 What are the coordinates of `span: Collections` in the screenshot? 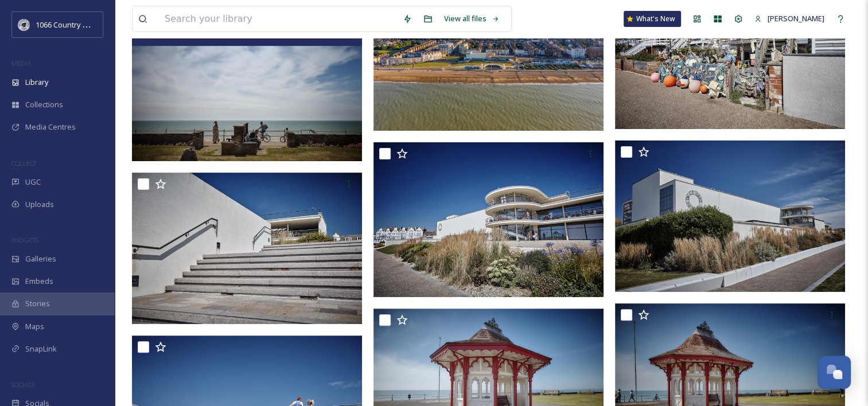 It's located at (44, 104).